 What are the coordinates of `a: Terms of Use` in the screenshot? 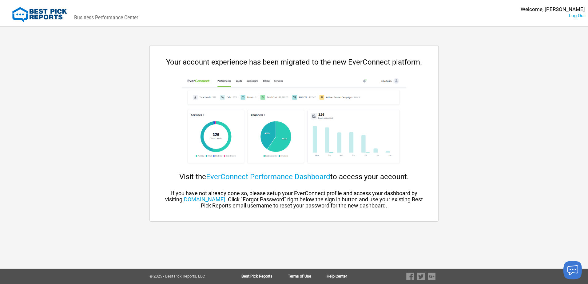 It's located at (307, 276).